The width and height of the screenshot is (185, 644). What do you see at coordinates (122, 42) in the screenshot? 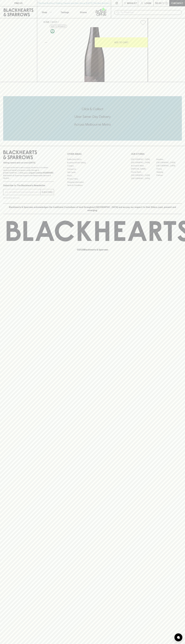
I see `button: ADD TO CART` at bounding box center [122, 42].